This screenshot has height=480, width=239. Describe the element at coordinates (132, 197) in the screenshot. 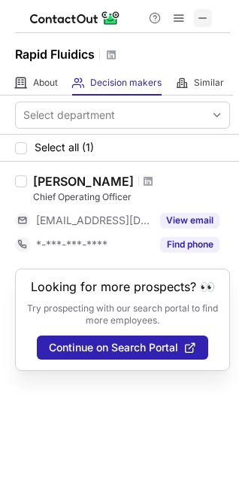

I see `div: Chief Operating Officer` at that location.